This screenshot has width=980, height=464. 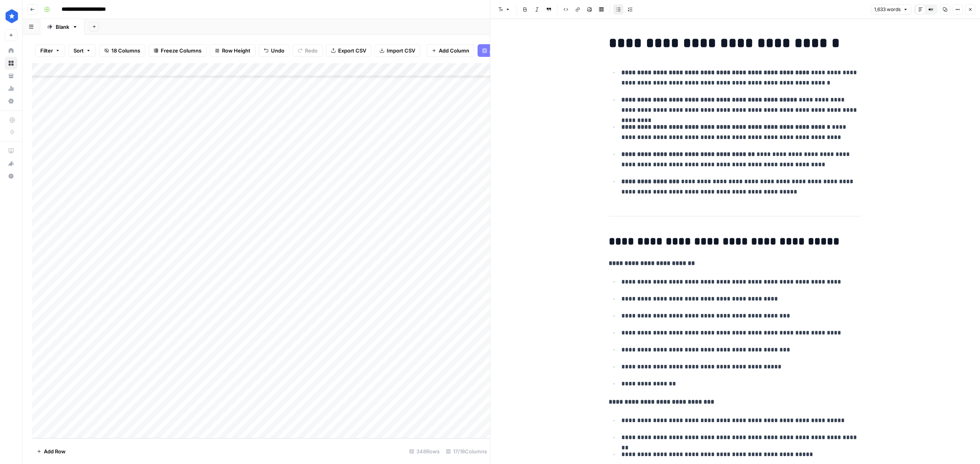 What do you see at coordinates (62, 27) in the screenshot?
I see `a: Blank` at bounding box center [62, 27].